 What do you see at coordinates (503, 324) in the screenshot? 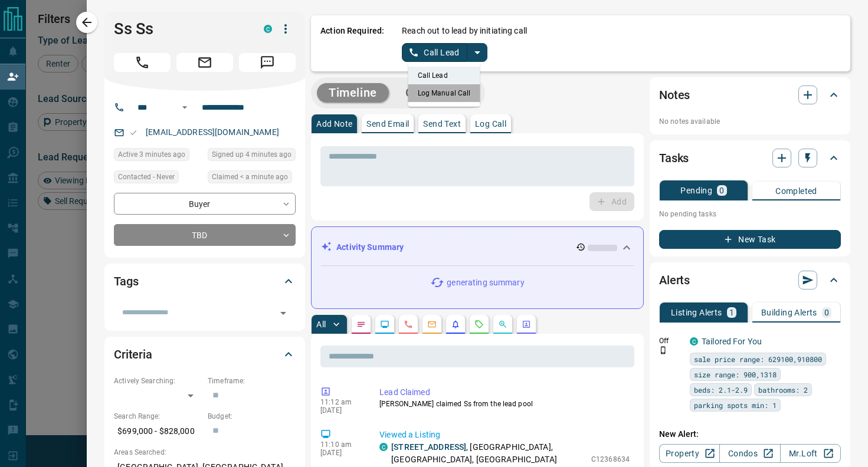
I see `svg: Opportunities` at bounding box center [503, 324].